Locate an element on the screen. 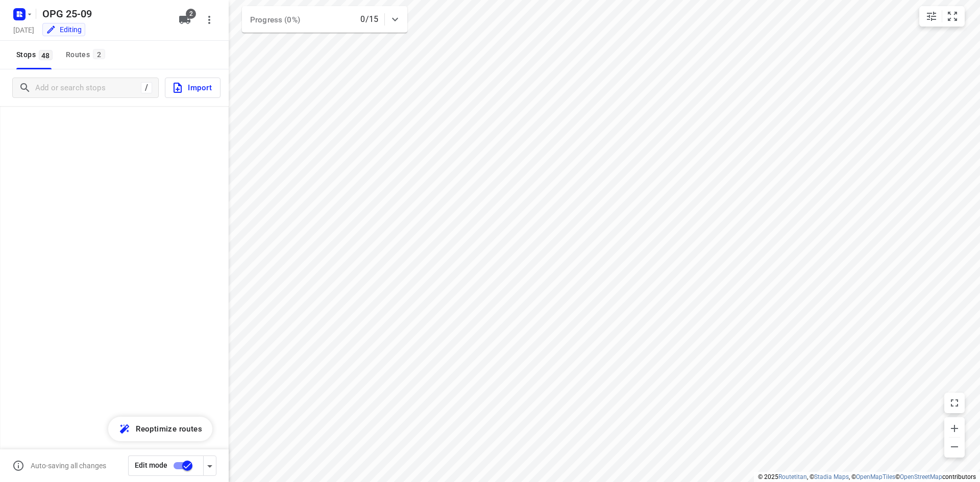  button: Reoptimize routes is located at coordinates (160, 429).